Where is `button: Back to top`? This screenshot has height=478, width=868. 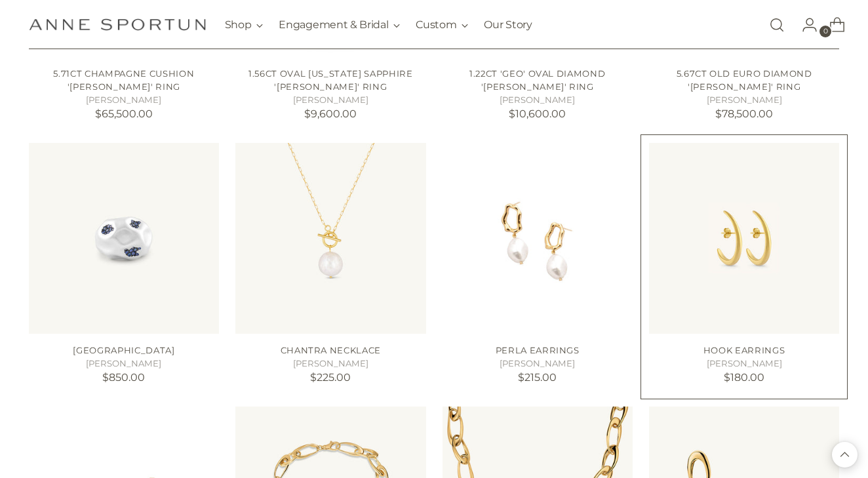
button: Back to top is located at coordinates (844, 454).